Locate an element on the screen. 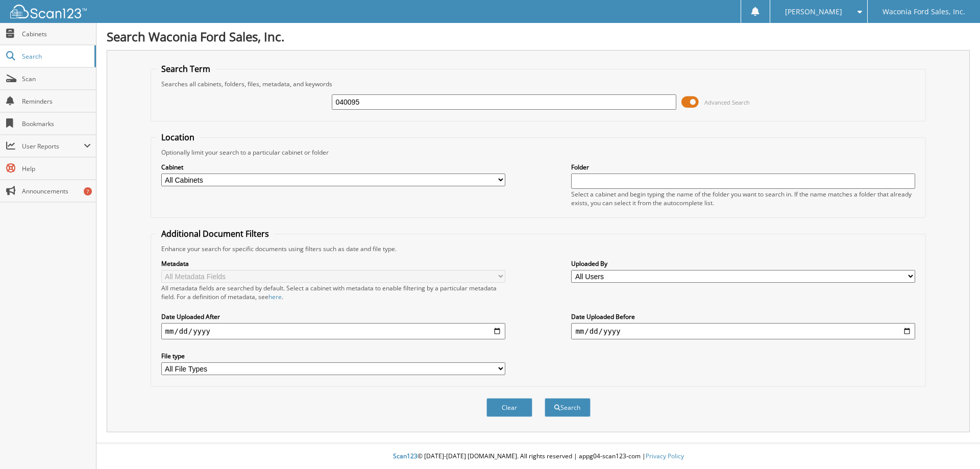 This screenshot has width=980, height=469. span: Help is located at coordinates (56, 168).